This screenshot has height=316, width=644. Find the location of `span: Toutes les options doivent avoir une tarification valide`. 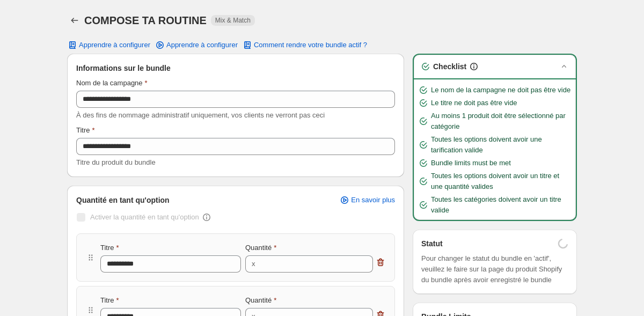

span: Toutes les options doivent avoir une tarification valide is located at coordinates (501, 145).